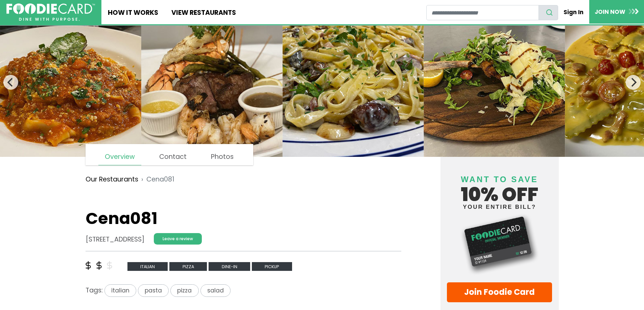  I want to click on a: Pickup, so click(272, 266).